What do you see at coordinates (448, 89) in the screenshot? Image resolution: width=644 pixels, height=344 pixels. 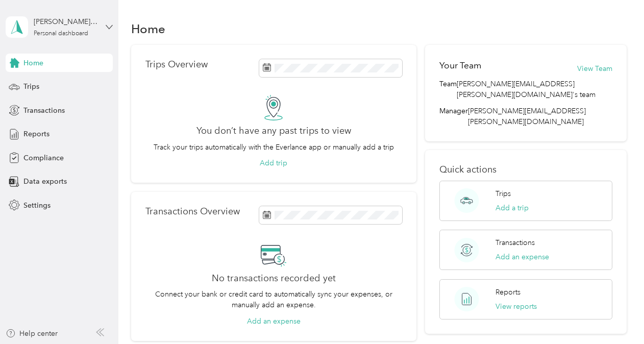 I see `span: Team` at bounding box center [448, 89].